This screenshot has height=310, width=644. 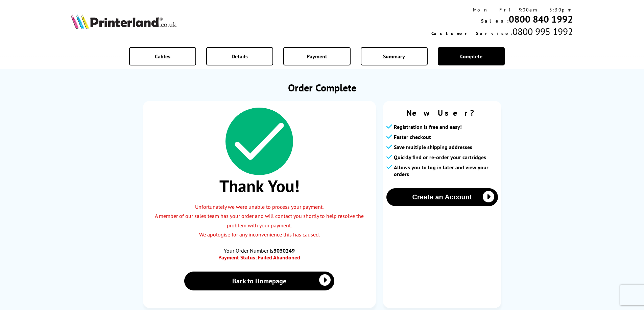 I want to click on span: Failed Abandoned, so click(x=279, y=258).